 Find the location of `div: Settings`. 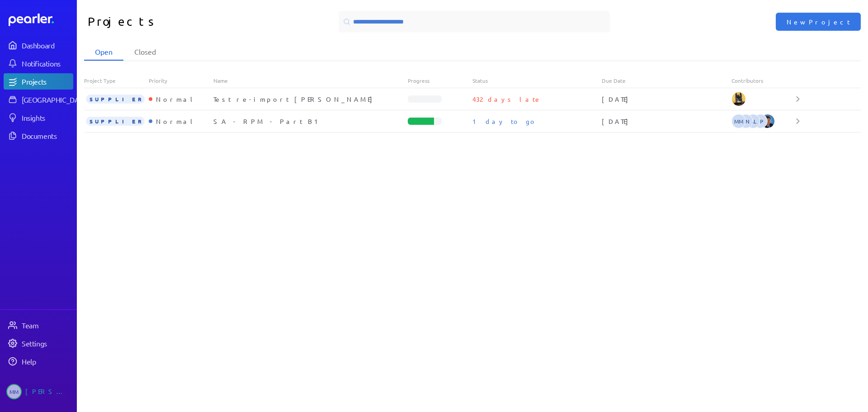

div: Settings is located at coordinates (47, 343).